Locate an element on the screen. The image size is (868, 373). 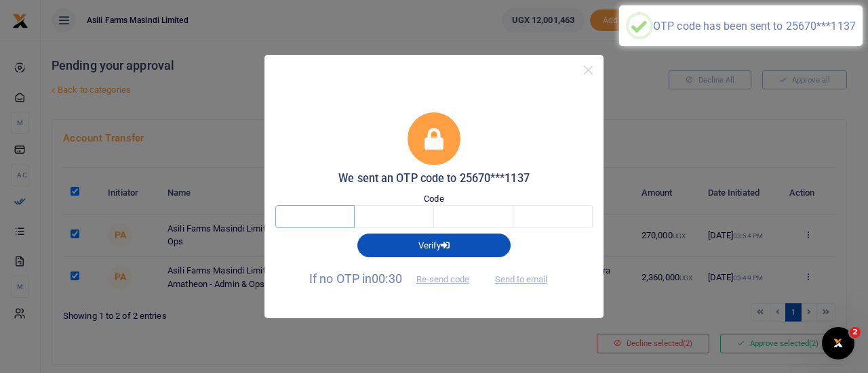
span: 2 is located at coordinates (855, 332).